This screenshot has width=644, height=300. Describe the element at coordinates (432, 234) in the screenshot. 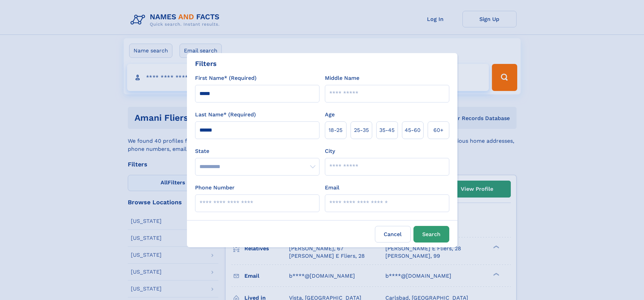

I see `button: Search` at that location.